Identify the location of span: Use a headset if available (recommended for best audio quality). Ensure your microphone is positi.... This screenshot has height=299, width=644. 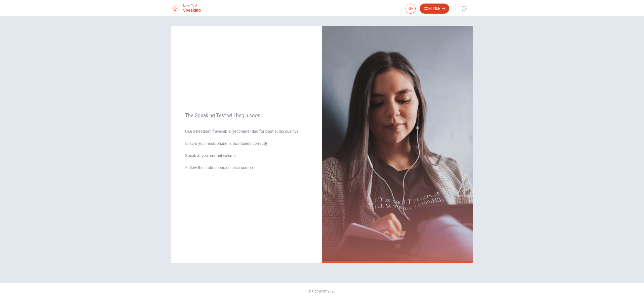
(246, 153).